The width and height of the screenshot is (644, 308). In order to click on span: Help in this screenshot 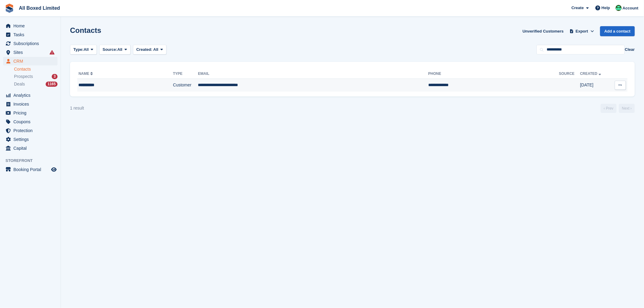, I will do `click(606, 8)`.